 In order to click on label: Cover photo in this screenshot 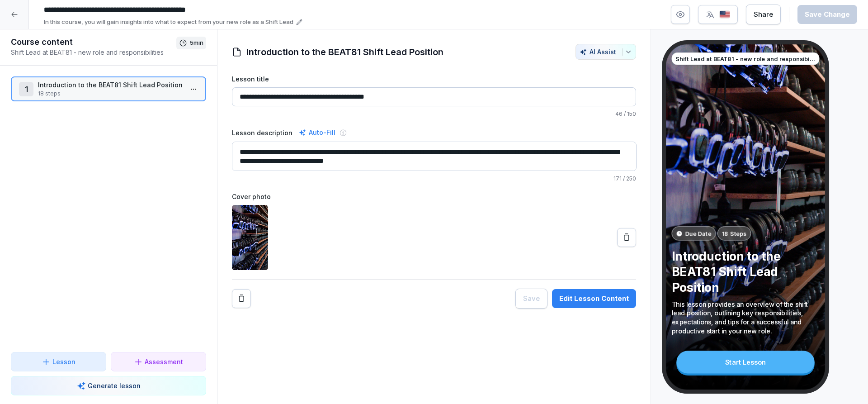, I will do `click(434, 197)`.